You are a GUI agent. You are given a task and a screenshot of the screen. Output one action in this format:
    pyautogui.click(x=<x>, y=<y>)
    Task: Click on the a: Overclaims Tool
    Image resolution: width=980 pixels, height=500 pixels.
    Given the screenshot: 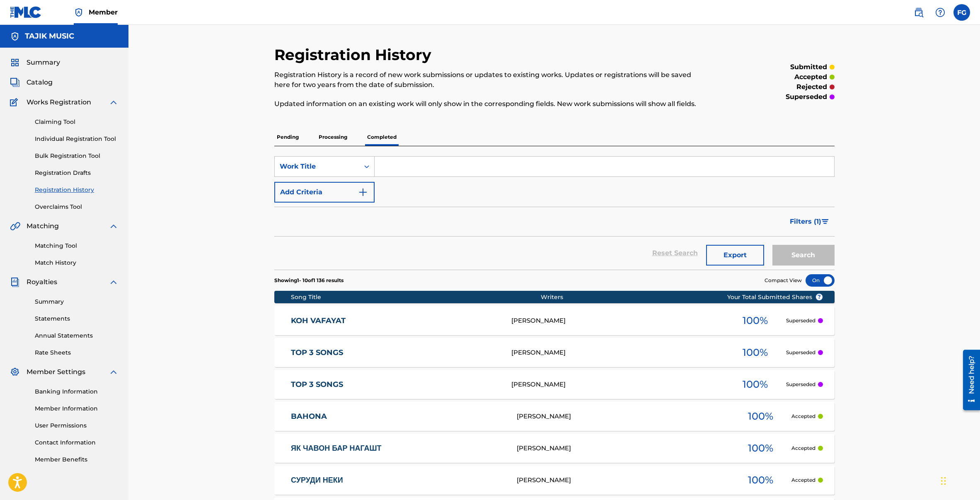 What is the action you would take?
    pyautogui.click(x=77, y=207)
    